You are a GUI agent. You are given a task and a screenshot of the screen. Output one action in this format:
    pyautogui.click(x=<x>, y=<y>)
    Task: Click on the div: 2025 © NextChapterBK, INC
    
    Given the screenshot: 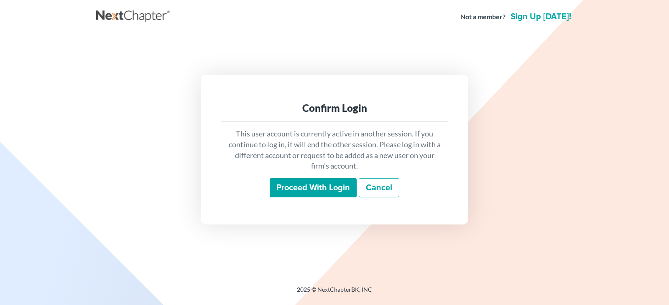 What is the action you would take?
    pyautogui.click(x=334, y=293)
    